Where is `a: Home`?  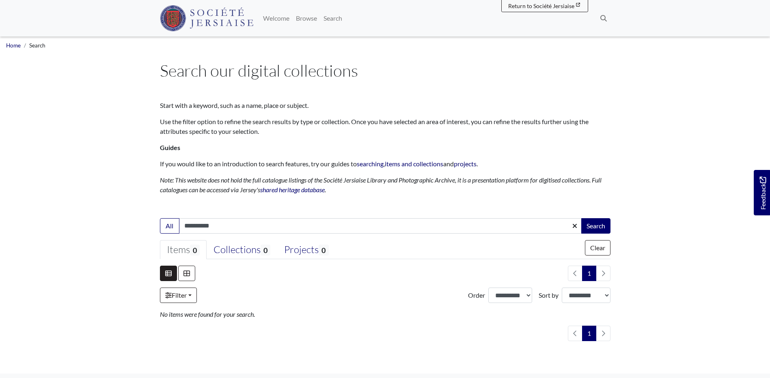
a: Home is located at coordinates (13, 45).